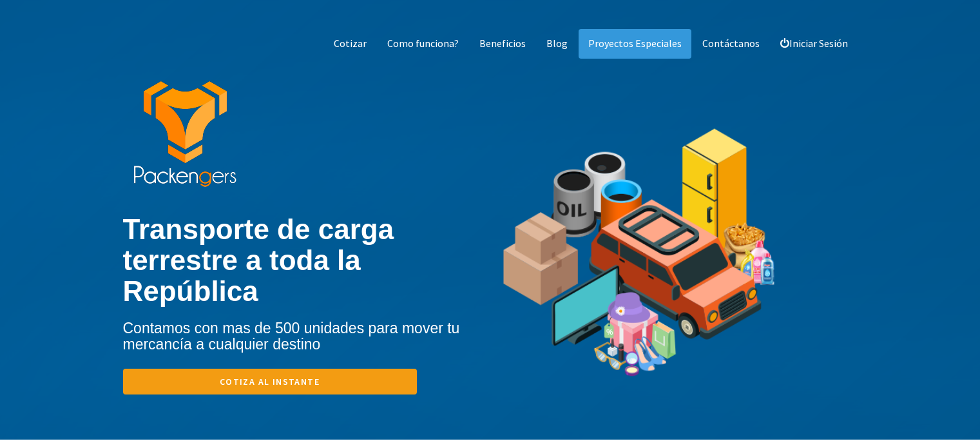 The image size is (980, 448). I want to click on img: tipos de mercancia de transporte de carga, so click(639, 262).